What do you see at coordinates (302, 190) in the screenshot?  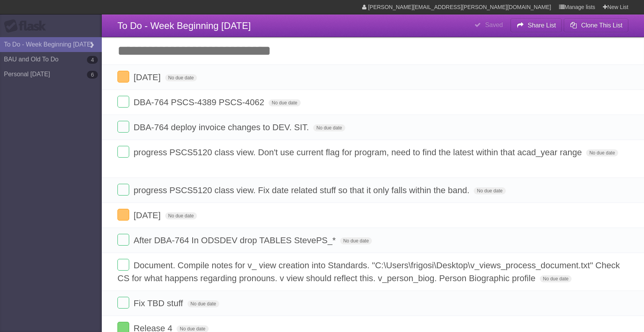 I see `span: progress PSCS5120 class view. Fix date related stuff so that it only falls within the band.` at bounding box center [302, 190].